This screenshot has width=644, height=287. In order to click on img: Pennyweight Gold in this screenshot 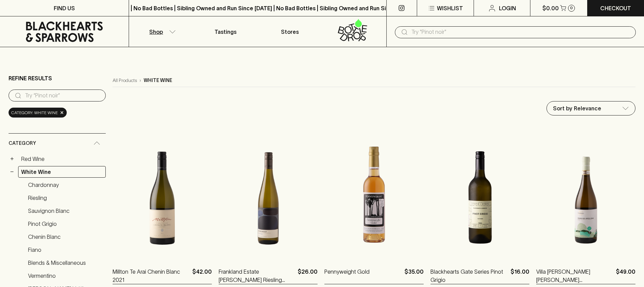, I will do `click(374, 198)`.